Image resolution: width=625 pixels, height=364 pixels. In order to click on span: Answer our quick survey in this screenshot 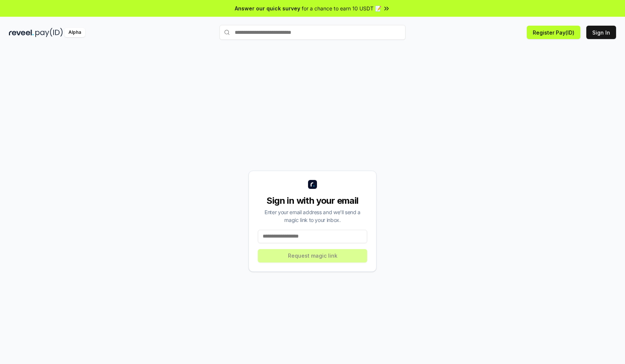, I will do `click(268, 8)`.